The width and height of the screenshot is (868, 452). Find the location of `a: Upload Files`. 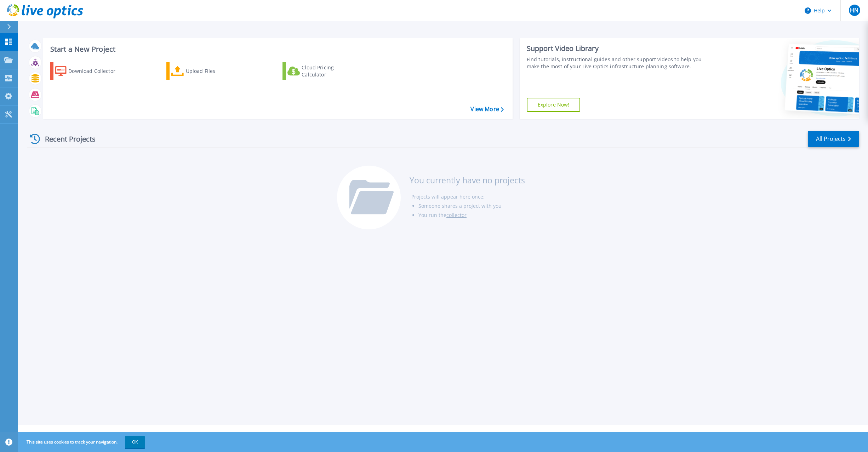

a: Upload Files is located at coordinates (206, 71).